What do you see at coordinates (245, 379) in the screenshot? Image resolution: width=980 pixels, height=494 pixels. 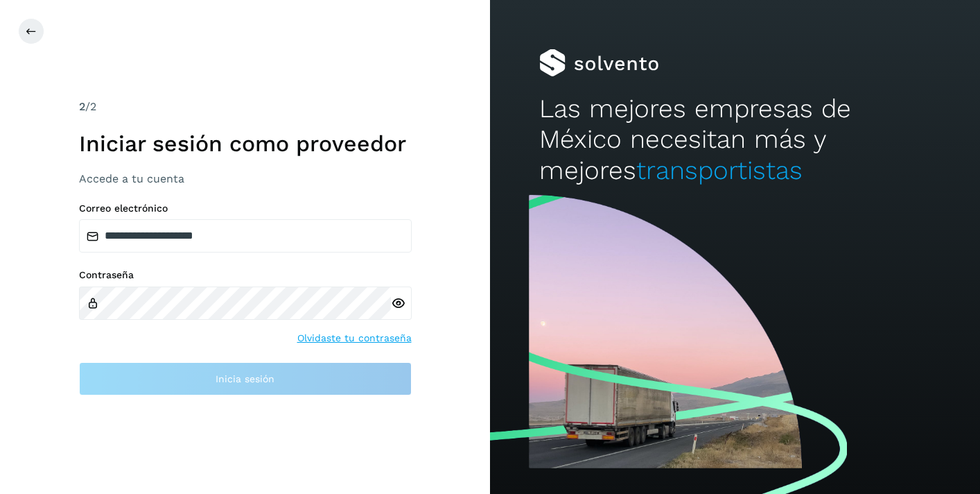 I see `button: Inicia sesión` at bounding box center [245, 379].